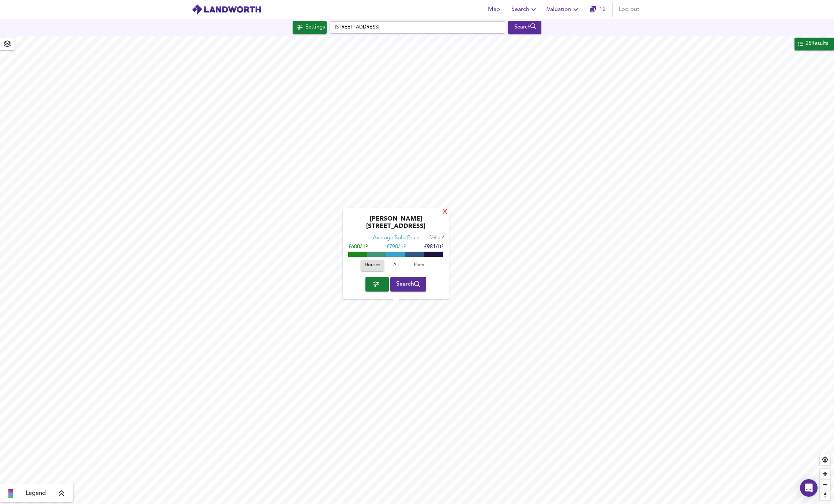 Image resolution: width=834 pixels, height=504 pixels. Describe the element at coordinates (494, 10) in the screenshot. I see `button: Map` at that location.